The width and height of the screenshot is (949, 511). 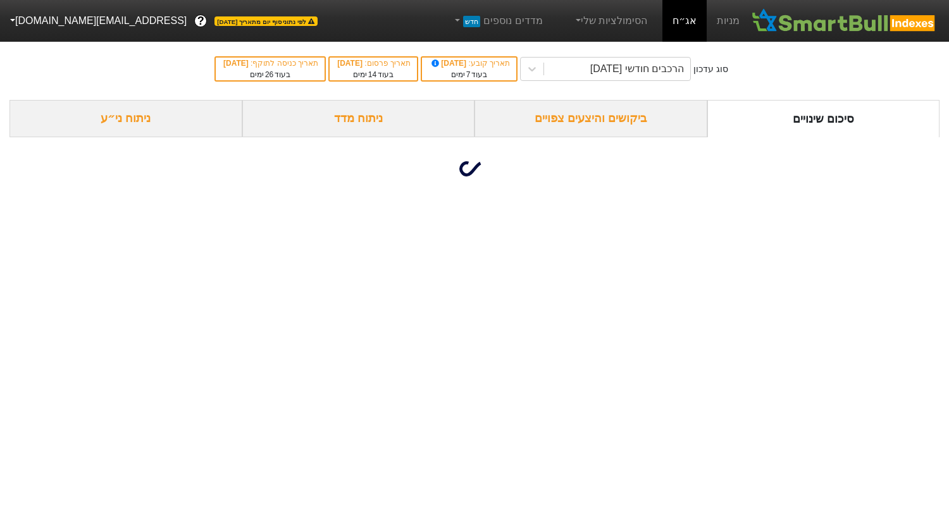 What do you see at coordinates (373, 63) in the screenshot?
I see `div: תאריך פרסום :` at bounding box center [373, 63].